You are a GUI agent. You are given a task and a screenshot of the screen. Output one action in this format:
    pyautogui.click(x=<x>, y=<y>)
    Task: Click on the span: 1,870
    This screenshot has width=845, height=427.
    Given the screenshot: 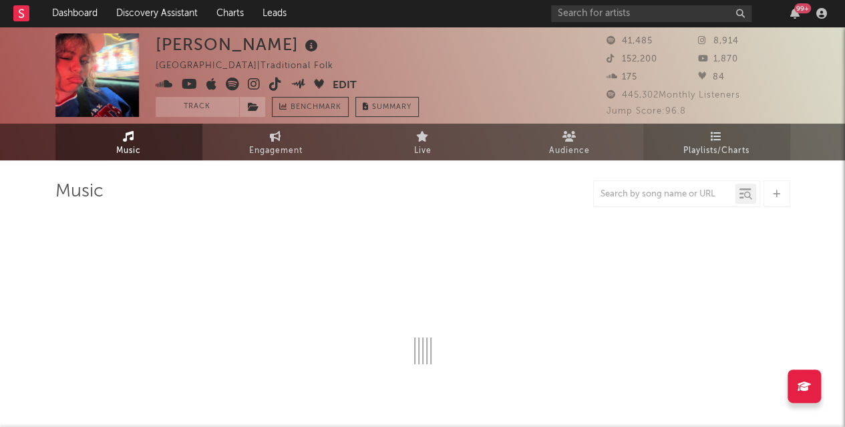 What is the action you would take?
    pyautogui.click(x=718, y=59)
    